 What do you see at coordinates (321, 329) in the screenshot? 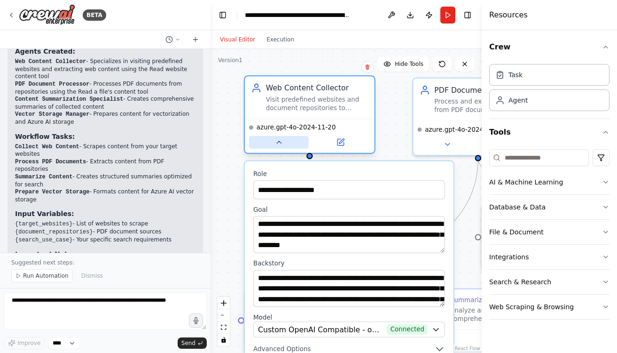
I see `span: Custom OpenAI Compatible - openai/azure.gpt-4o-2024-11-20 (genai-sharedservice-apac)` at bounding box center [321, 329].